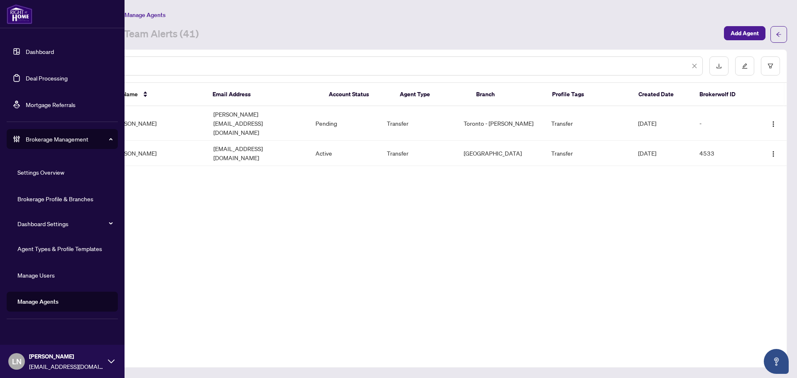 The height and width of the screenshot is (378, 797). Describe the element at coordinates (508, 95) in the screenshot. I see `th: Branch` at that location.